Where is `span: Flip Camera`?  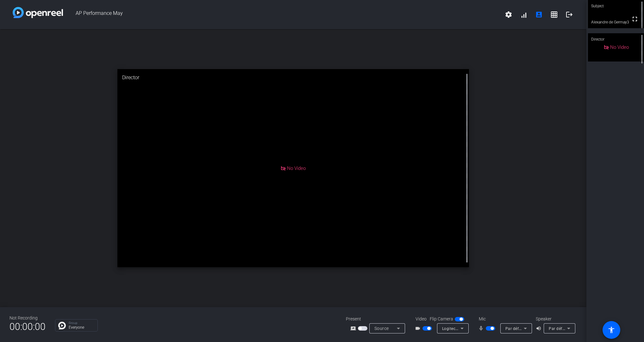 span: Flip Camera is located at coordinates (441, 319).